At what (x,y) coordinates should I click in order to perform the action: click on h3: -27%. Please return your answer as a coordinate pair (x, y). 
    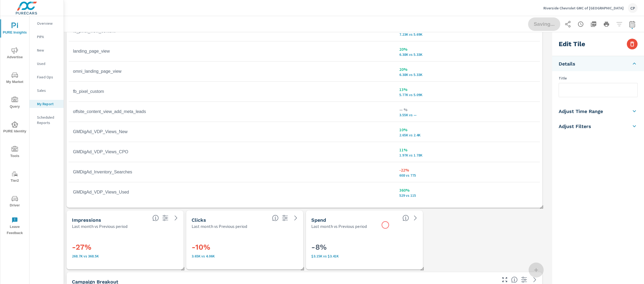
    Looking at the image, I should click on (125, 247).